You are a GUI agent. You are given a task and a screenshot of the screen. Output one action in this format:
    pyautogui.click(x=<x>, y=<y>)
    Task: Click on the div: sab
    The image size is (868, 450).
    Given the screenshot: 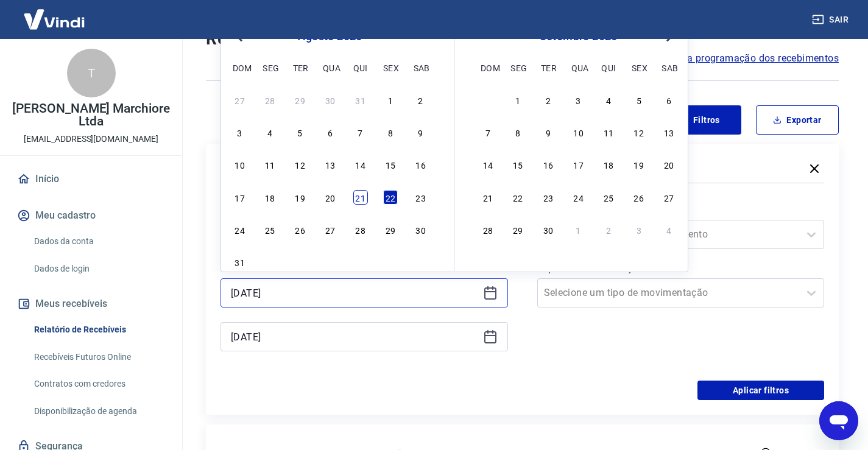 What is the action you would take?
    pyautogui.click(x=421, y=68)
    